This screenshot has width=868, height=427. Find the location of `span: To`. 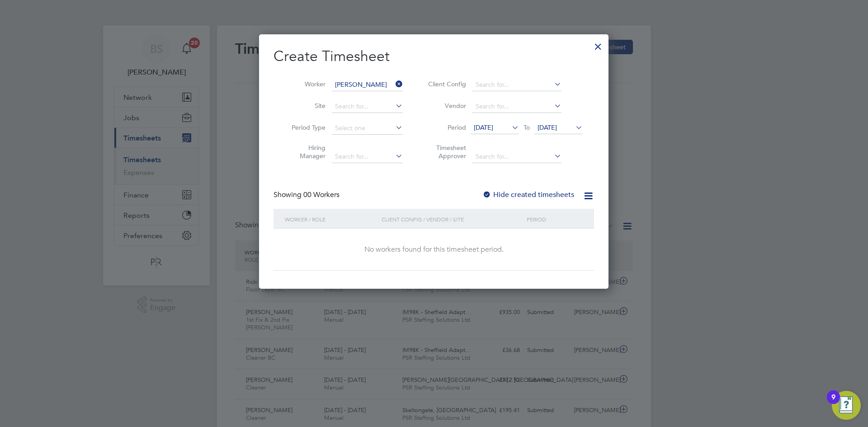

span: To is located at coordinates (527, 128).